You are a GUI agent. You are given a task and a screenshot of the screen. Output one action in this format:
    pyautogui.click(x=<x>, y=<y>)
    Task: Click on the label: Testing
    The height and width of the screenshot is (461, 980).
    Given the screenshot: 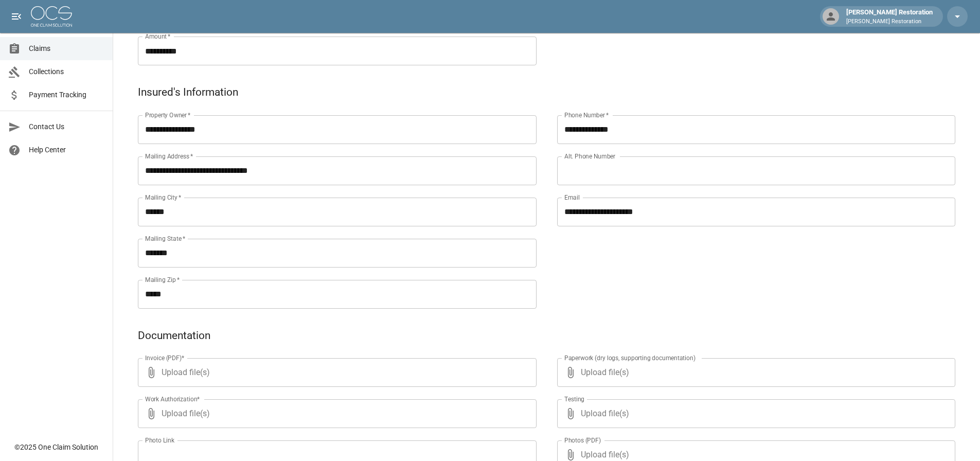 What is the action you would take?
    pyautogui.click(x=574, y=398)
    